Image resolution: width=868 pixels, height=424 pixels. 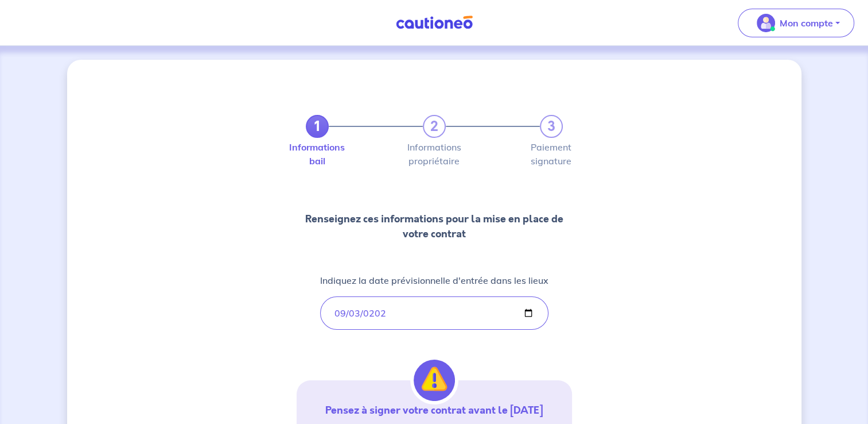 I want to click on p: Indiquez la date prévisionnelle d'entrée dans les lieux, so click(x=435, y=280).